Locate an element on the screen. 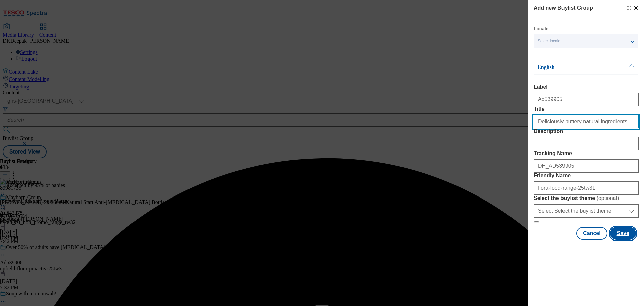  input: Enter Friendly Name is located at coordinates (586, 188).